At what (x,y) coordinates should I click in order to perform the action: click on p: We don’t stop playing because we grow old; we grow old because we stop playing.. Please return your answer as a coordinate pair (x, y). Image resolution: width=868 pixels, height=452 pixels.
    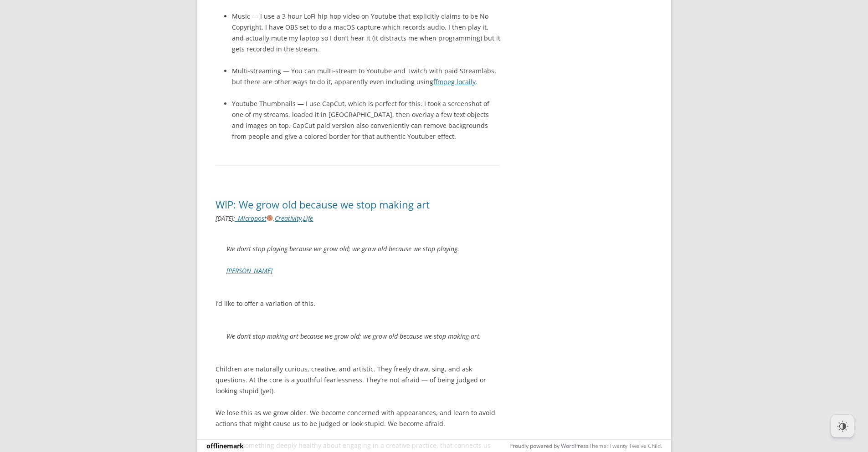
    Looking at the image, I should click on (358, 249).